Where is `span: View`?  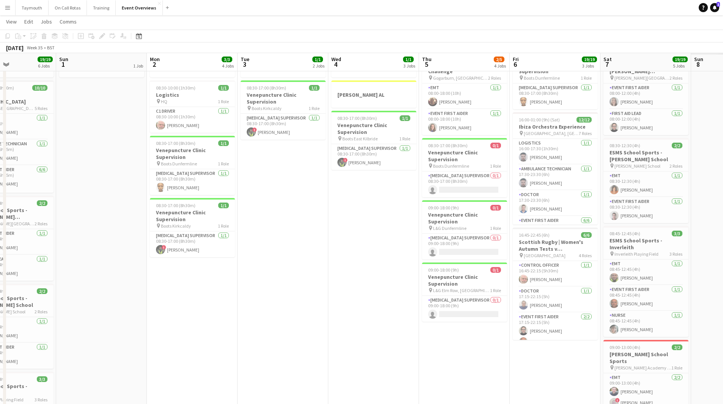 span: View is located at coordinates (11, 22).